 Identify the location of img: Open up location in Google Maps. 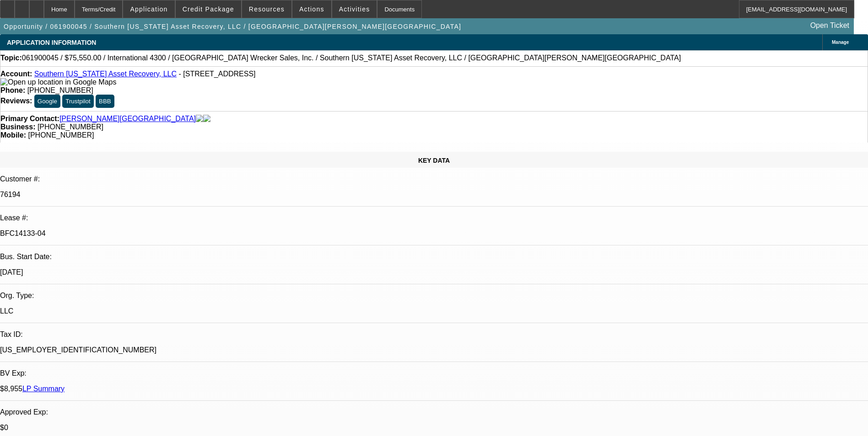
(58, 82).